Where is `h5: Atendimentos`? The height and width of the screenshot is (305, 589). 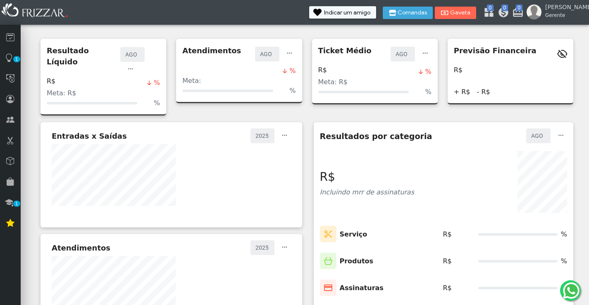 h5: Atendimentos is located at coordinates (81, 248).